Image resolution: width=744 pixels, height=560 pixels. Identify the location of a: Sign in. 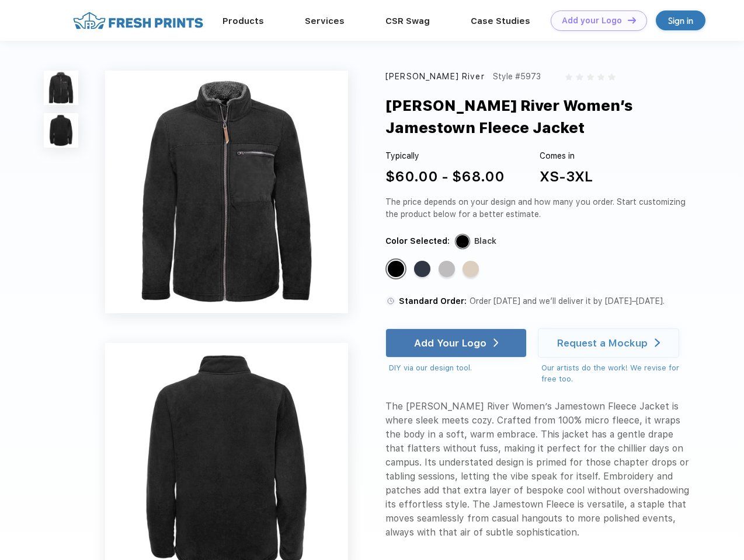
(681, 20).